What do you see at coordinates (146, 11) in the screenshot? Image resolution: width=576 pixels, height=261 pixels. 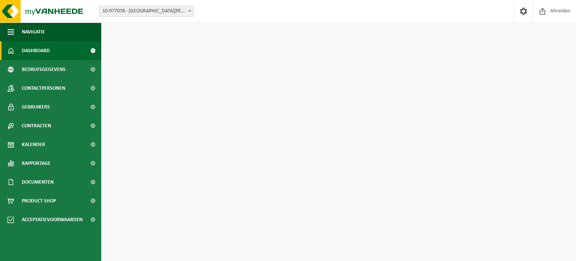 I see `span: 10-977078 - BREYNE, ARNO - GELUWE` at bounding box center [146, 11].